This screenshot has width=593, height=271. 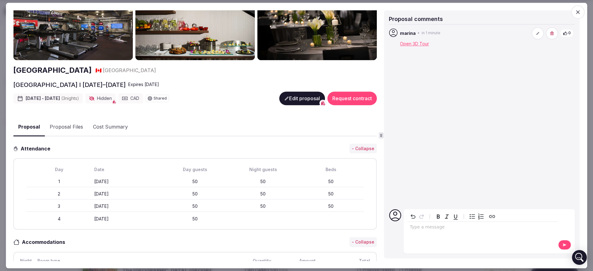 I want to click on span: in 1 minute, so click(x=431, y=33).